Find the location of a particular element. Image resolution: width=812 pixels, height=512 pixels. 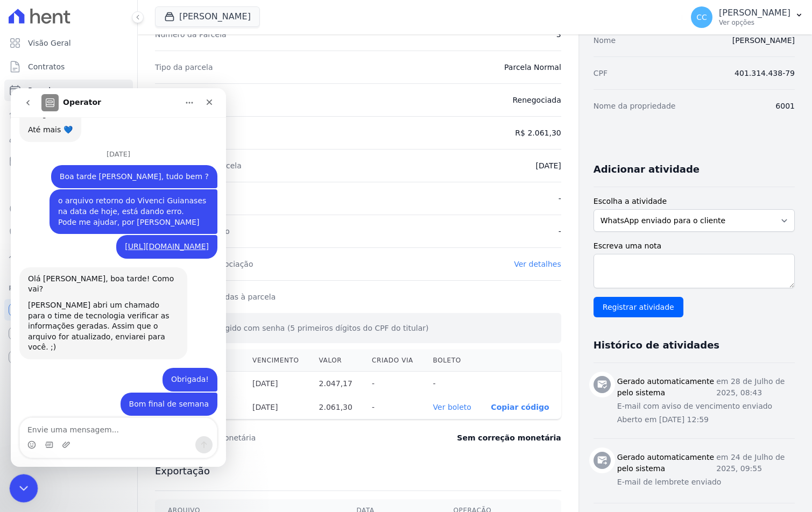

dd: Parcela Normal is located at coordinates (533, 67).